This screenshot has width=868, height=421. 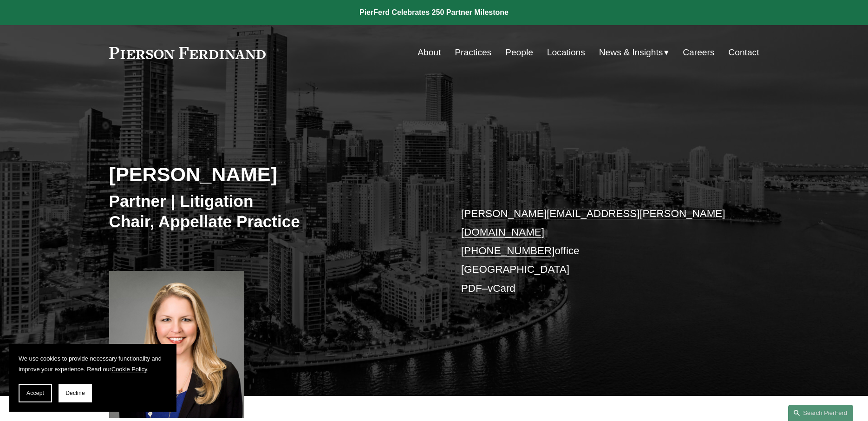 I want to click on a: Locations, so click(x=566, y=53).